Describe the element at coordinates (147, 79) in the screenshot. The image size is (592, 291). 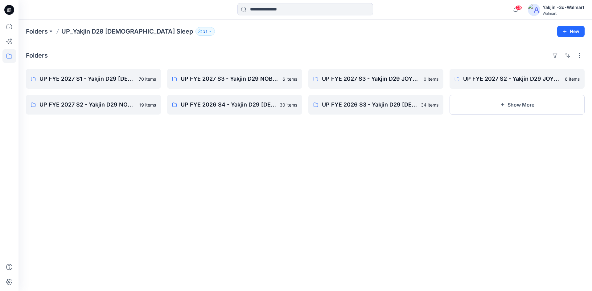
I see `p: 70 items` at that location.